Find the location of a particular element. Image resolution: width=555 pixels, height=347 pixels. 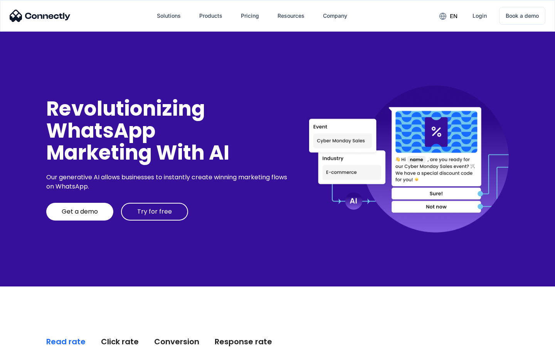

div: Resources is located at coordinates (291, 16).